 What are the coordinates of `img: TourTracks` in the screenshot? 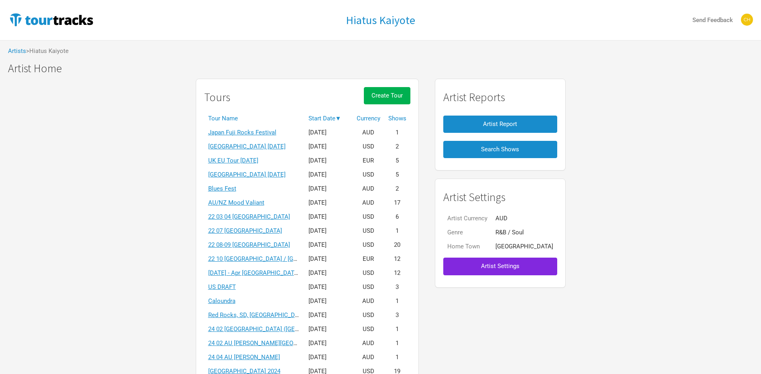 It's located at (51, 20).